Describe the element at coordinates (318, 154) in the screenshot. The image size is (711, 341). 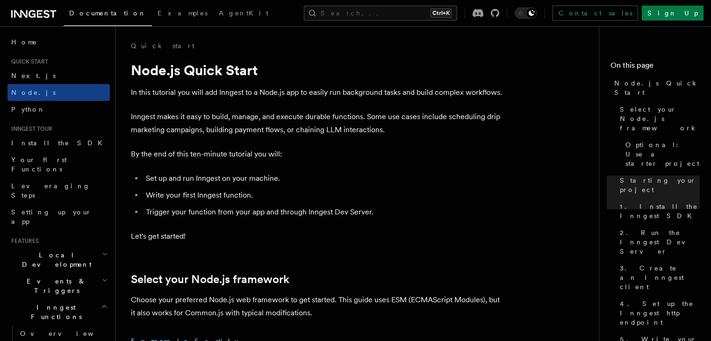
I see `p: By the end of this ten-minute tutorial you will:` at that location.